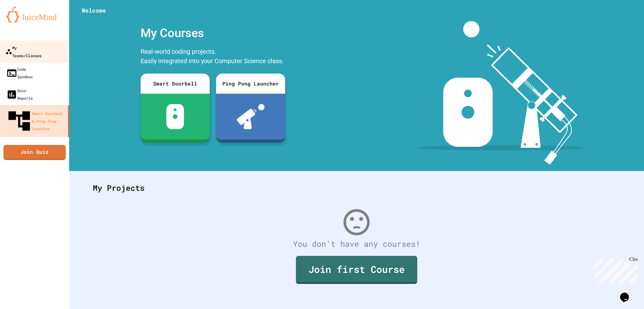  Describe the element at coordinates (20, 73) in the screenshot. I see `div: Code Sandbox` at that location.